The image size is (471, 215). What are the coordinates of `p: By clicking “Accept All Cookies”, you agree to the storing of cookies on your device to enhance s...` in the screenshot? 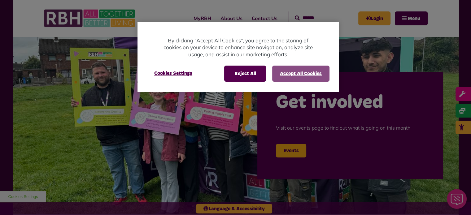 It's located at (238, 48).